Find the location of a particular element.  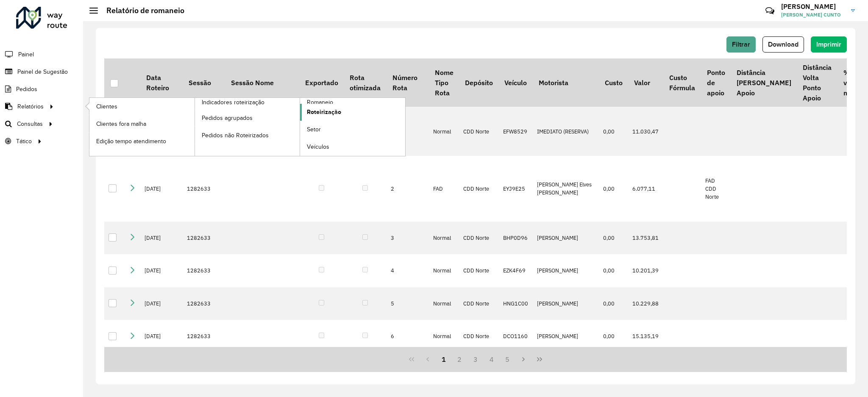

span: Indicadores roteirização is located at coordinates (233, 102).